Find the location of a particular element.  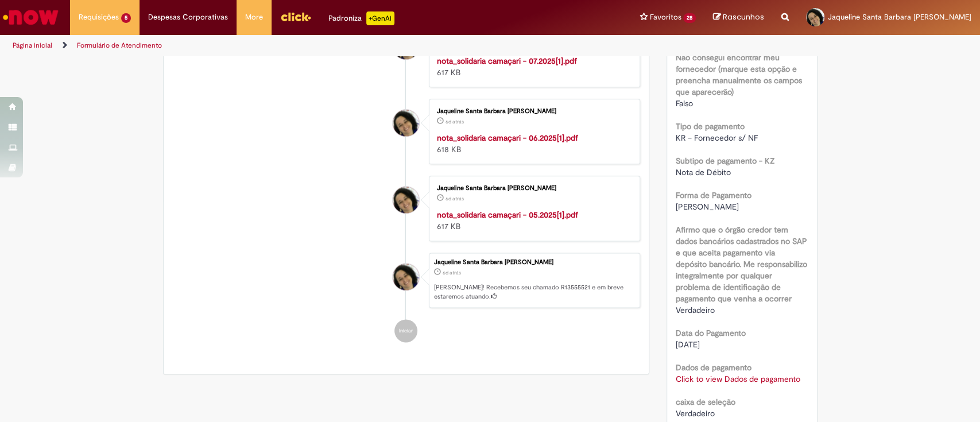

b: Dados de pagamento is located at coordinates (714, 367).